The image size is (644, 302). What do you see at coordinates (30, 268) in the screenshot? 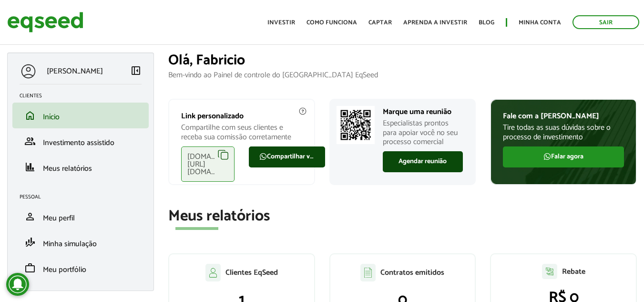
I see `span: work` at bounding box center [30, 268].